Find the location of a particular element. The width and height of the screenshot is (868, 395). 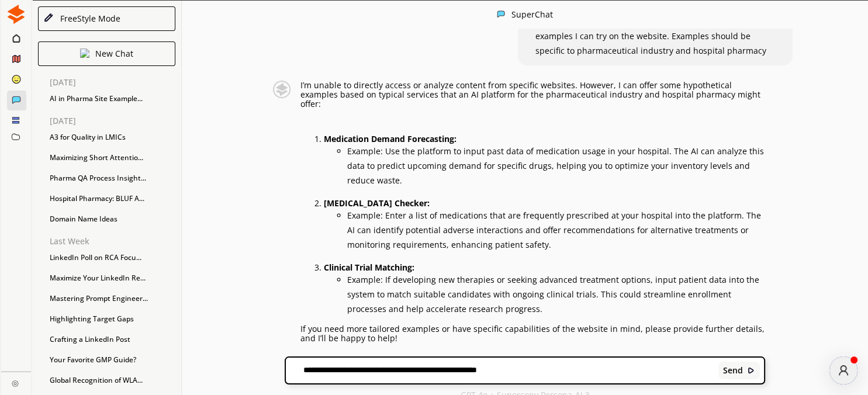

div: LinkedIn Poll on RCA Focu... is located at coordinates (112, 258).